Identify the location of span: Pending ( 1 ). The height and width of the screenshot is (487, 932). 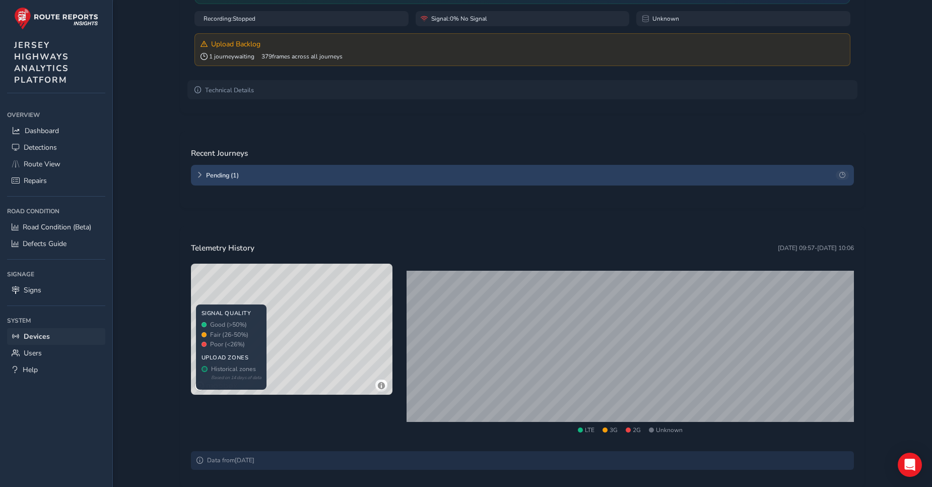
(519, 175).